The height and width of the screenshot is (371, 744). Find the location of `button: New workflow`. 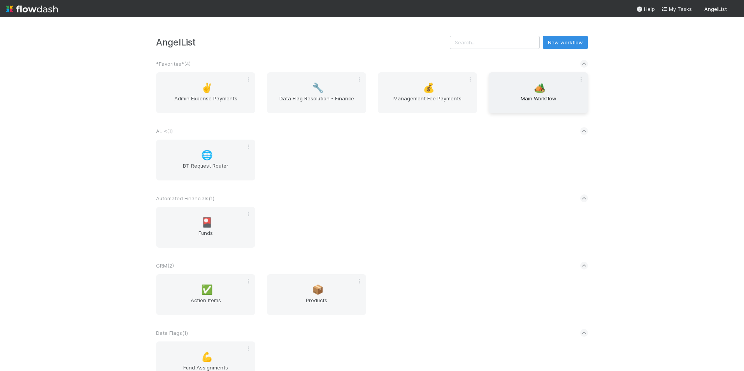

button: New workflow is located at coordinates (565, 42).